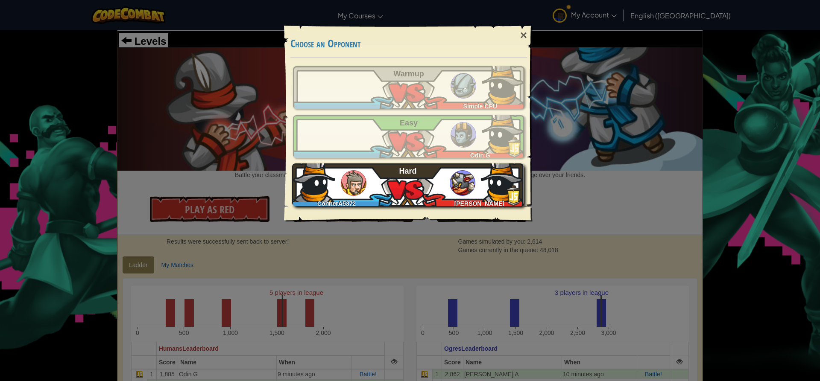 Image resolution: width=820 pixels, height=381 pixels. I want to click on span: Odin G, so click(480, 155).